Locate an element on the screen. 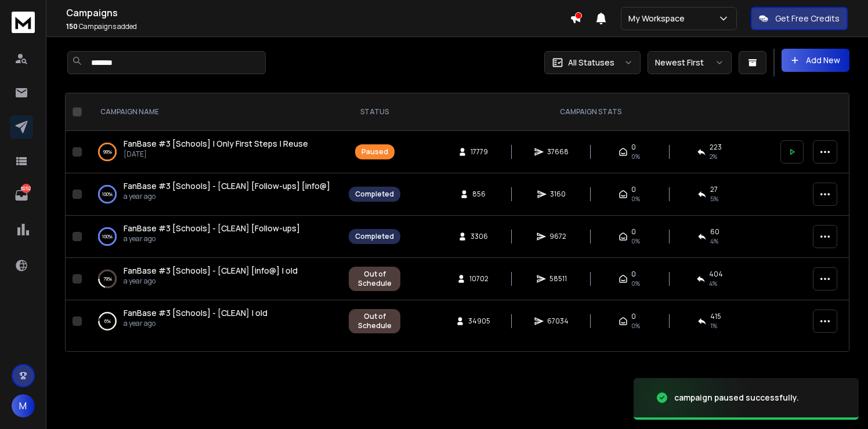  span: 415 is located at coordinates (715, 316).